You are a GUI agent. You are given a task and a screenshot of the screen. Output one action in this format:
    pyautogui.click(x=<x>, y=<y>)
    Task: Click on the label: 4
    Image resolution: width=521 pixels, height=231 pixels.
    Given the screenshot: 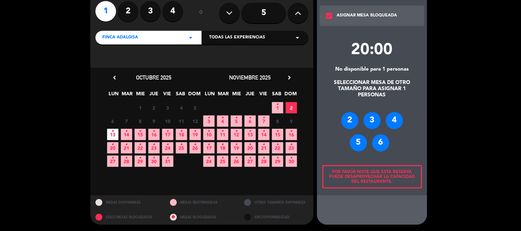 What is the action you would take?
    pyautogui.click(x=173, y=11)
    